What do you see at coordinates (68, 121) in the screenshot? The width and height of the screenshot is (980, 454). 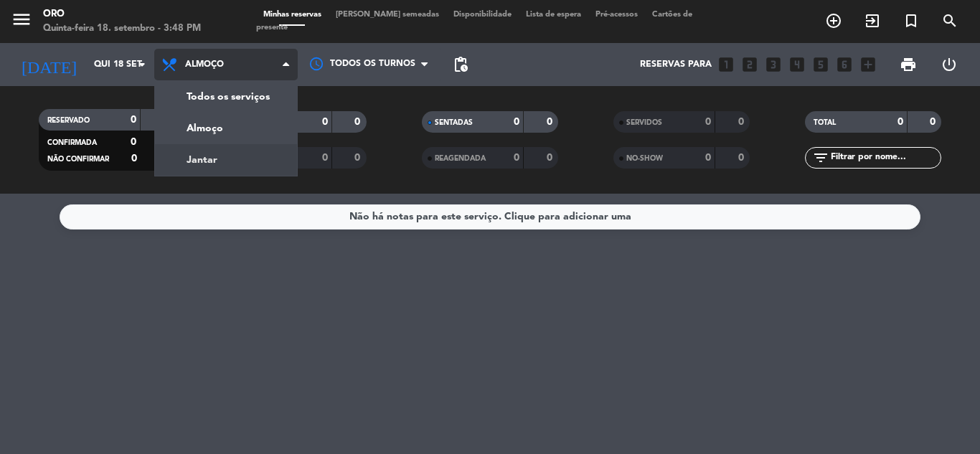 I see `span: RESERVADO` at bounding box center [68, 121].